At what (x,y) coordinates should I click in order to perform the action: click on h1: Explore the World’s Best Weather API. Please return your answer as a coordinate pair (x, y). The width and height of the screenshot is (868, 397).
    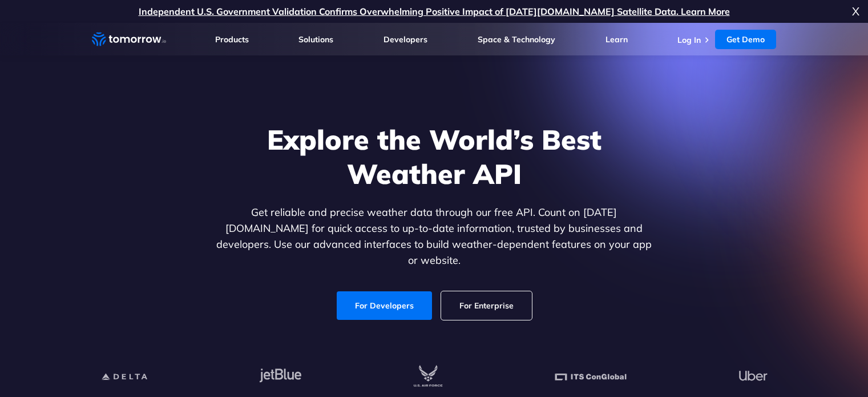
    Looking at the image, I should click on (434, 156).